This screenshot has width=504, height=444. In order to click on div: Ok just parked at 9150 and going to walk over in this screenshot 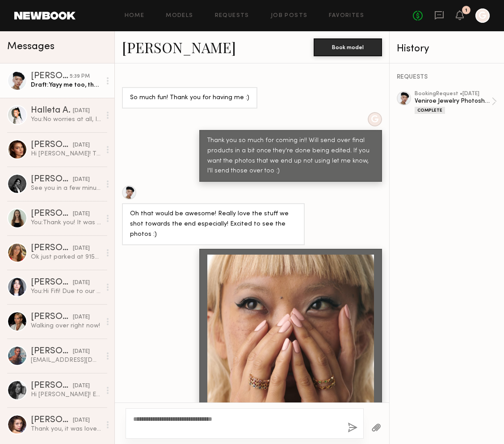, I will do `click(66, 257)`.